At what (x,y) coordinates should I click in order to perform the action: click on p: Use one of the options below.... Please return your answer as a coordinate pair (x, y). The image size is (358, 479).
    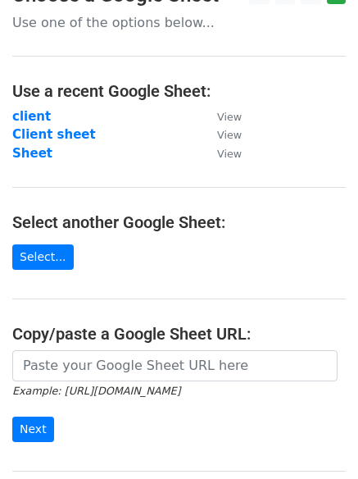
    Looking at the image, I should click on (179, 22).